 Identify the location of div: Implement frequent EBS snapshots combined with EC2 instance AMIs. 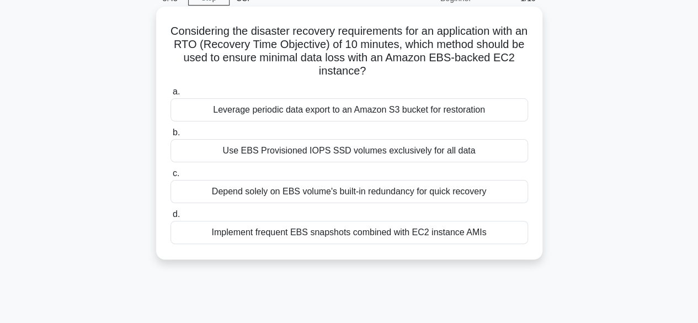
(349, 232).